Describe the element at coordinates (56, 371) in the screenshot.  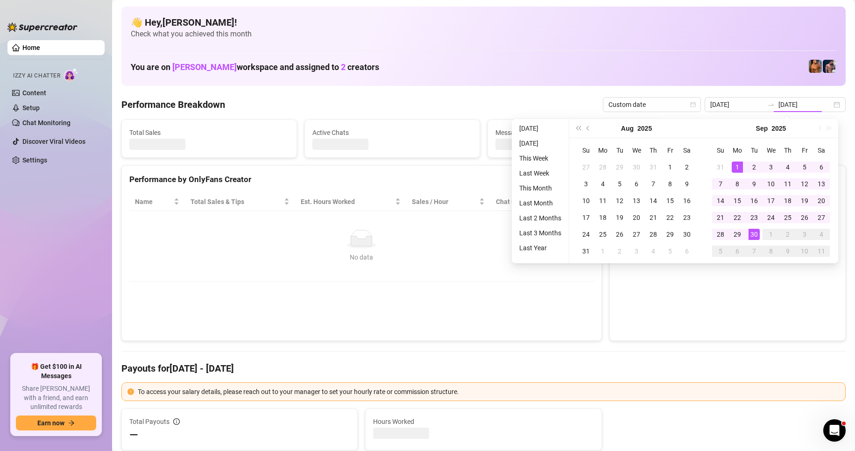
I see `span: 🎁 Get $100 in AI Messages` at that location.